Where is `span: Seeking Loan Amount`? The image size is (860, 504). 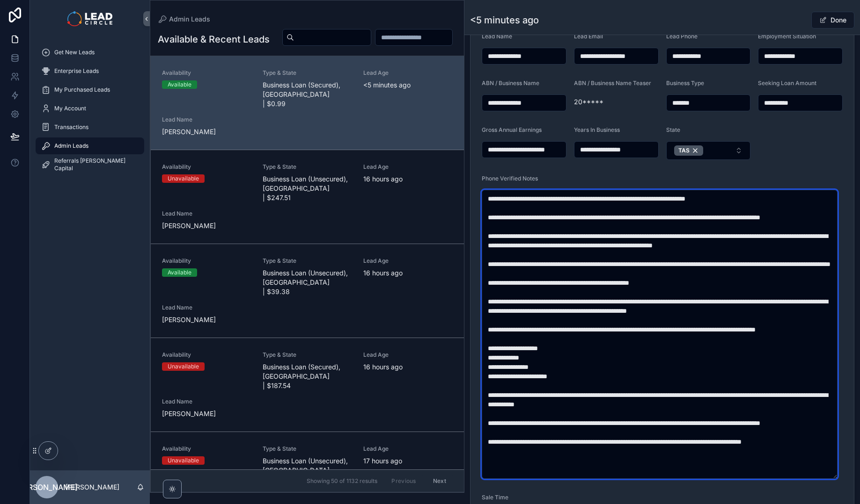 span: Seeking Loan Amount is located at coordinates (787, 82).